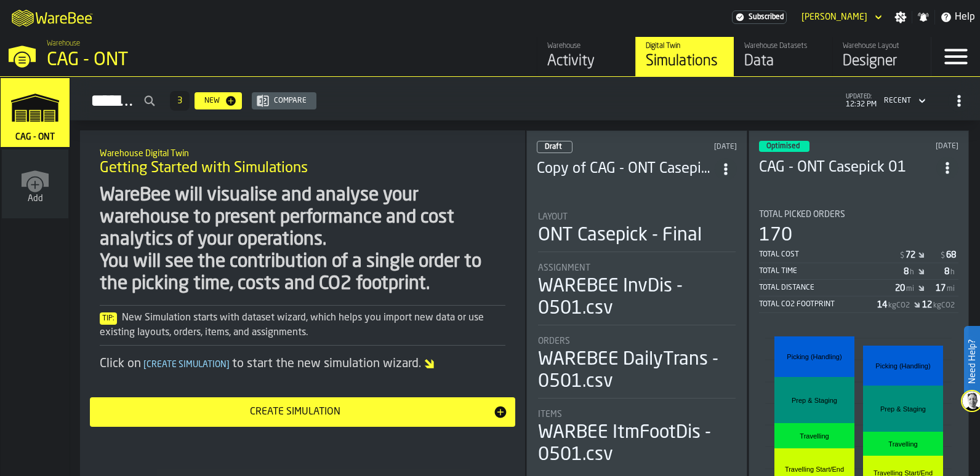 The image size is (980, 476). What do you see at coordinates (923, 17) in the screenshot?
I see `label: button-toggle-Notifications` at bounding box center [923, 17].